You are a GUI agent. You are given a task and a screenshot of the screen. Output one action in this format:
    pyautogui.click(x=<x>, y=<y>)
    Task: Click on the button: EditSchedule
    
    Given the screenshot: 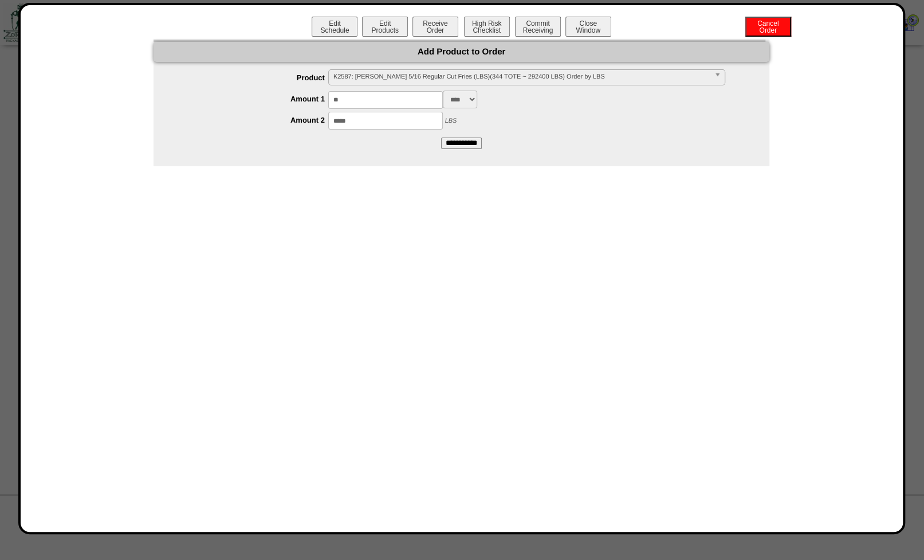 What is the action you would take?
    pyautogui.click(x=334, y=27)
    